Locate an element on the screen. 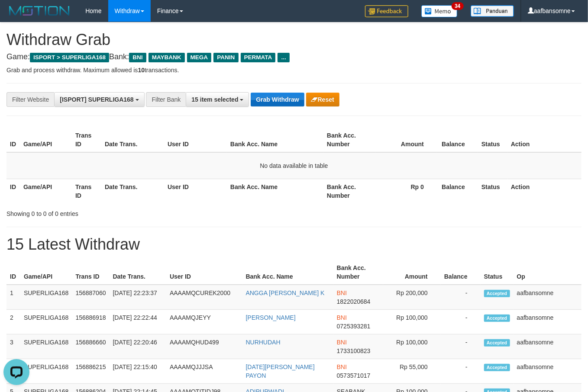 This screenshot has height=392, width=588. div: Filter Website is located at coordinates (30, 100).